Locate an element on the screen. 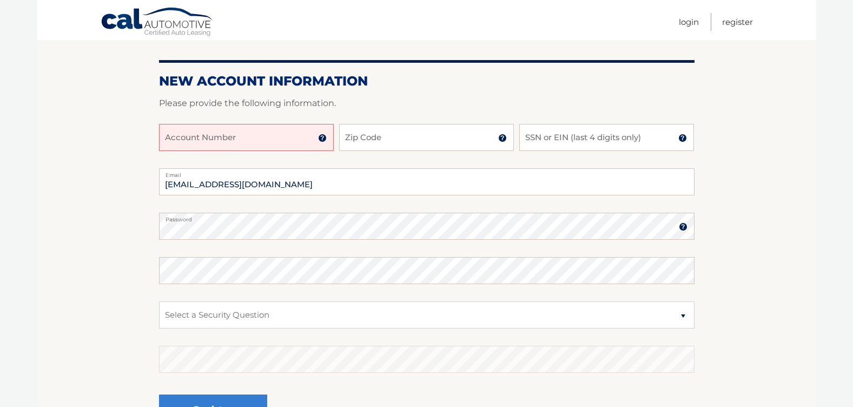 The height and width of the screenshot is (407, 853). input: Zip Code is located at coordinates (426, 137).